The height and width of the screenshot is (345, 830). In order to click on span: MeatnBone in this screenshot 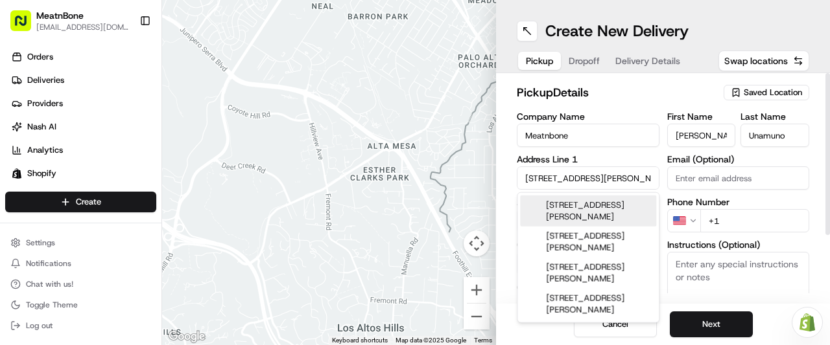, I will do `click(60, 16)`.